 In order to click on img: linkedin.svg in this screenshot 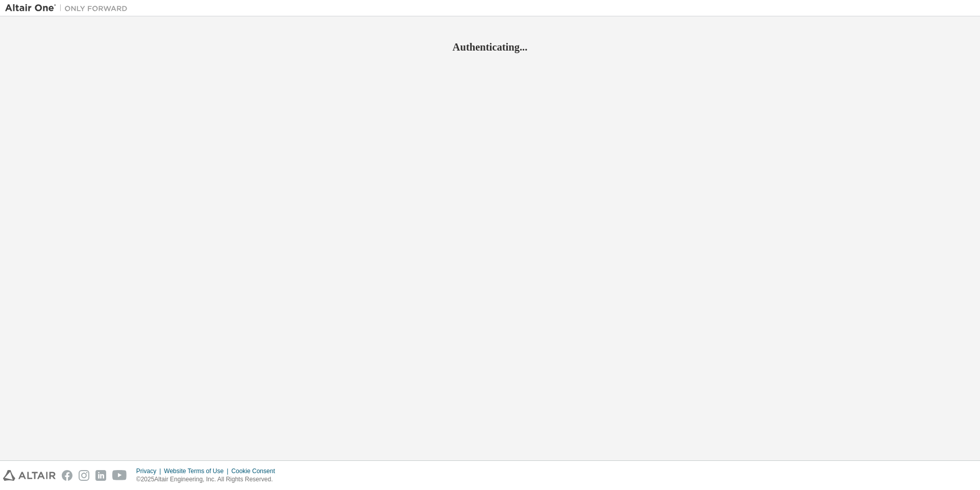, I will do `click(101, 475)`.